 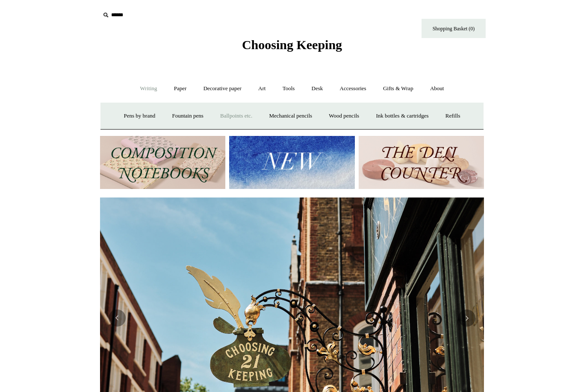 I want to click on a: Fountain pens, so click(x=187, y=116).